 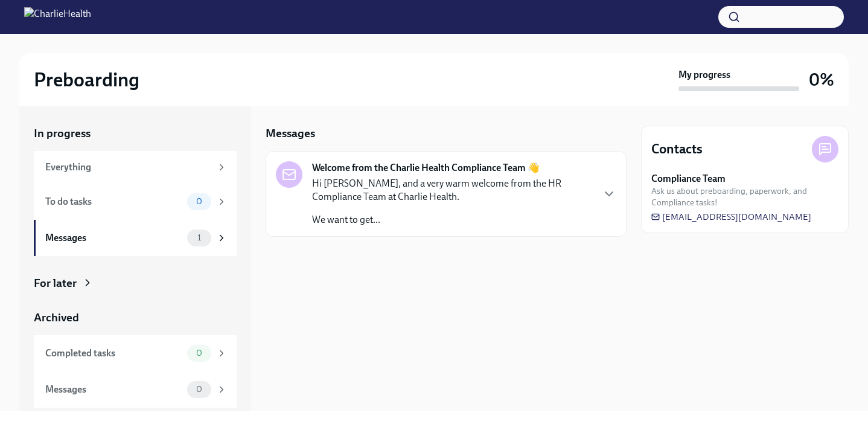 What do you see at coordinates (291, 133) in the screenshot?
I see `h5: Messages` at bounding box center [291, 133].